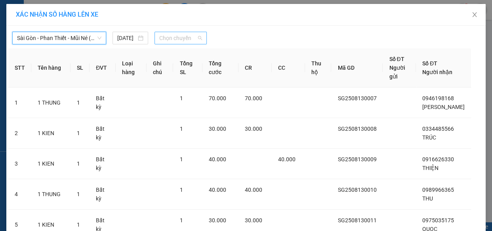  What do you see at coordinates (397, 72) in the screenshot?
I see `span: Người gửi` at bounding box center [397, 72].